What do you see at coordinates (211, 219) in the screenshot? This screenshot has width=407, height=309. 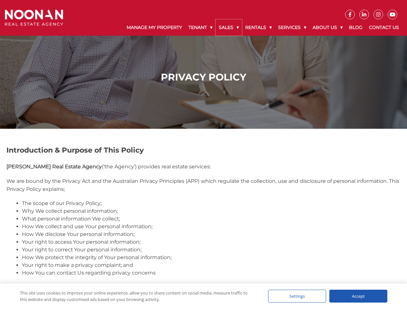 I see `li: What personal information We collect;` at bounding box center [211, 219].